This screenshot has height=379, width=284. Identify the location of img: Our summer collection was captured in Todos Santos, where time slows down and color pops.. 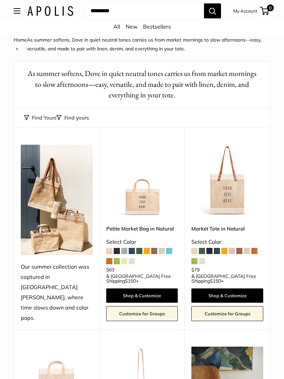
(57, 200).